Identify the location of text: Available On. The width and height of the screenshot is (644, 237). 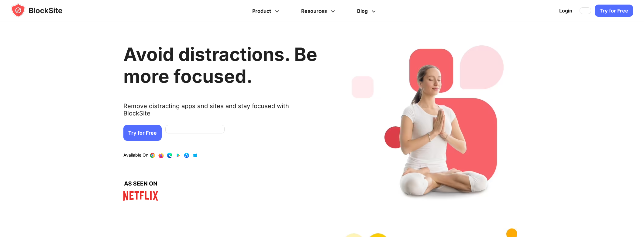
(136, 155).